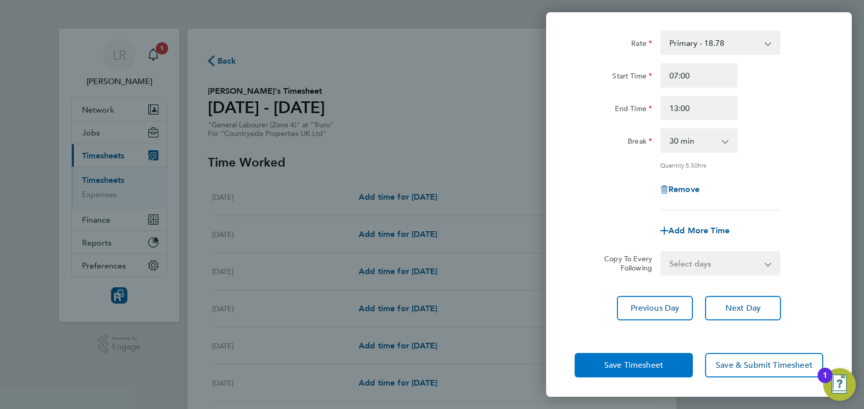  I want to click on span: Remove, so click(684, 189).